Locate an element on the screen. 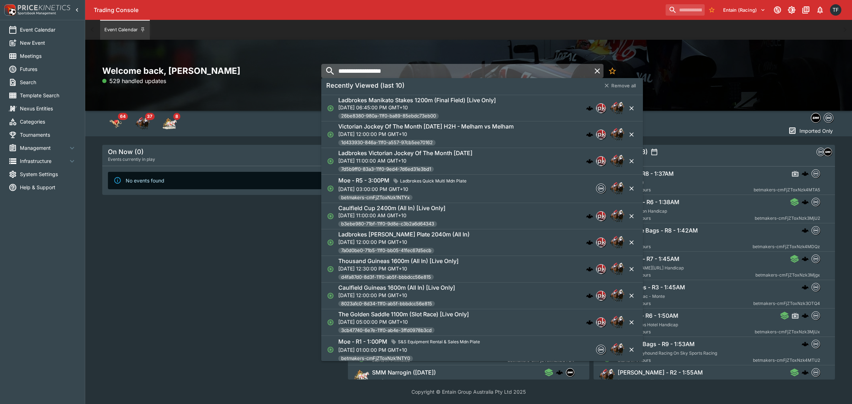 The height and width of the screenshot is (404, 852). h6: Moe - R5 - 3:00PM is located at coordinates (364, 180).